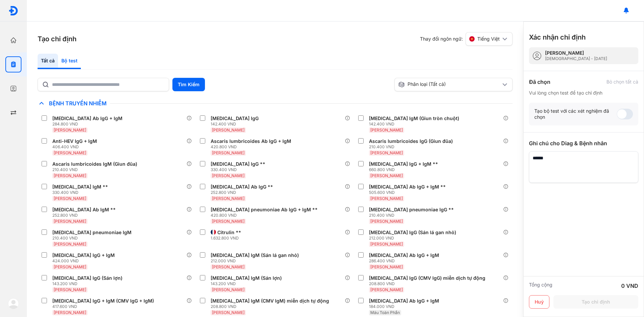 The width and height of the screenshot is (644, 317). I want to click on div: 184.000 VND, so click(405, 307).